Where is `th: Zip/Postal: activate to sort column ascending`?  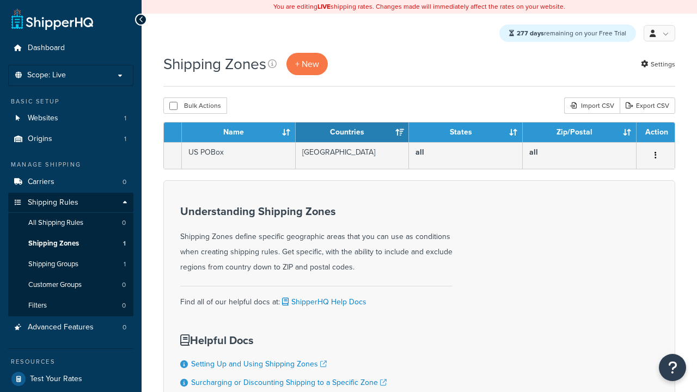 th: Zip/Postal: activate to sort column ascending is located at coordinates (580, 132).